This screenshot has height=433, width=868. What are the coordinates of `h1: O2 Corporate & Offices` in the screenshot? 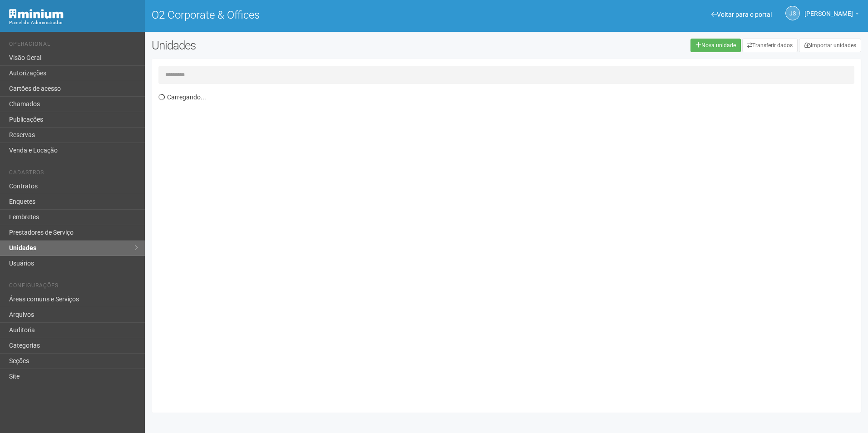 It's located at (326, 15).